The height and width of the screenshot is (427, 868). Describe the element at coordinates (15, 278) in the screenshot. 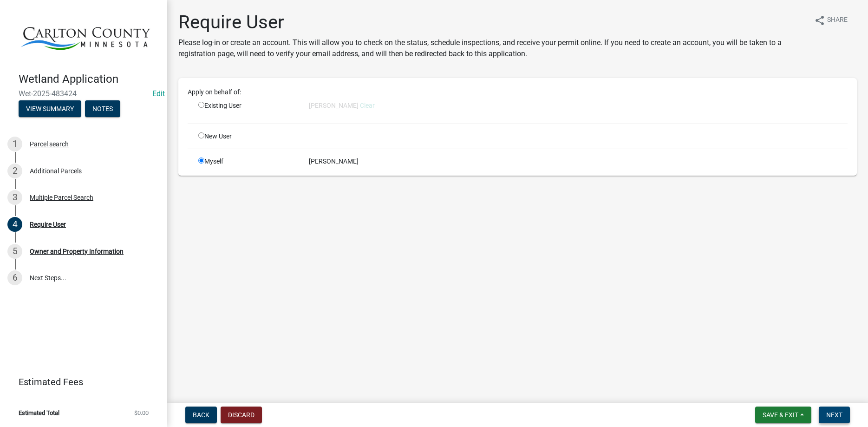

I see `div: 6` at that location.